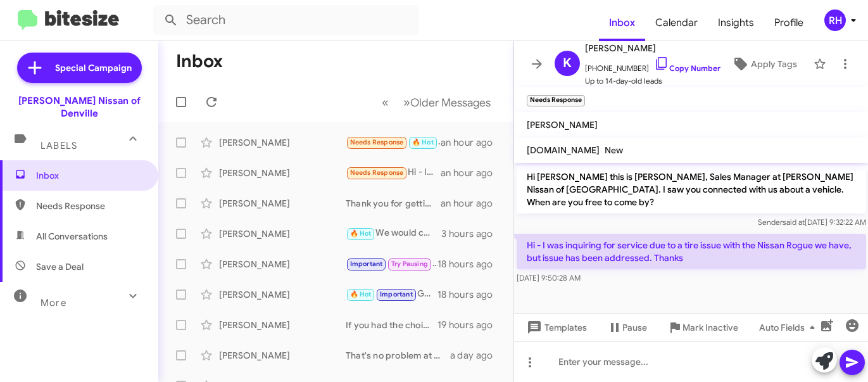  I want to click on span: Mark Inactive, so click(711, 328).